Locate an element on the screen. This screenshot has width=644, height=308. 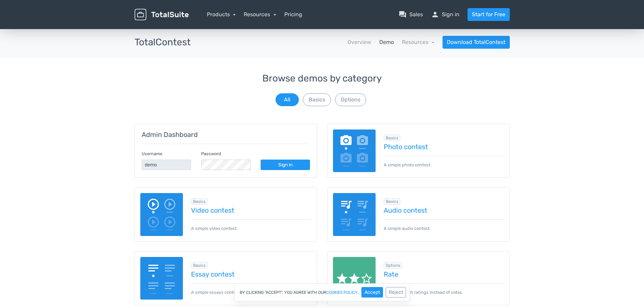
a: question_answerSales is located at coordinates (411, 15).